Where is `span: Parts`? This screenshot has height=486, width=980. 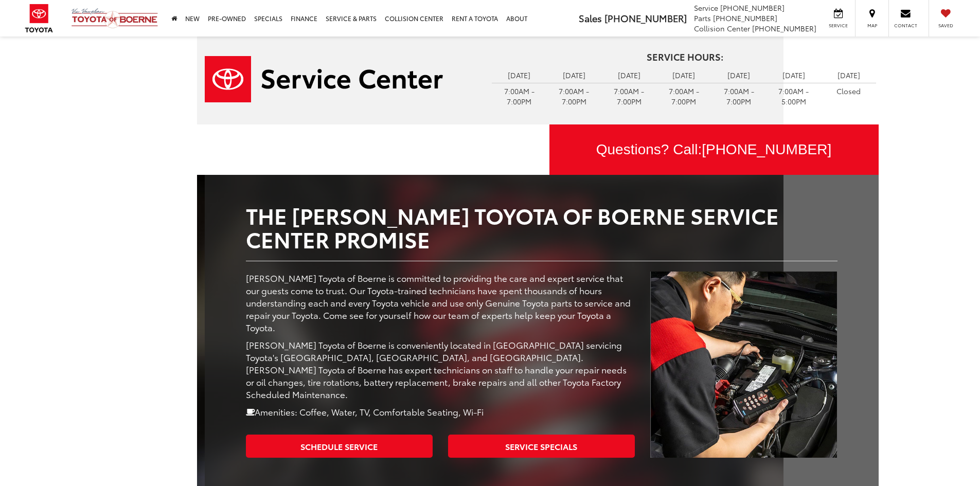
span: Parts is located at coordinates (702, 18).